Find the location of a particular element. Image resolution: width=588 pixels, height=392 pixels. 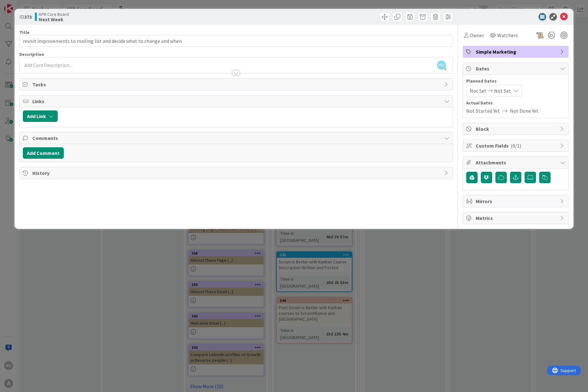

label: Title is located at coordinates (25, 32).